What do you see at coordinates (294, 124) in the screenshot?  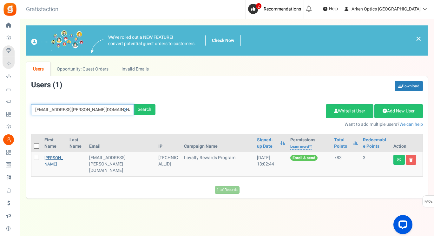 I see `p: Want to add multiple users?` at bounding box center [294, 124].